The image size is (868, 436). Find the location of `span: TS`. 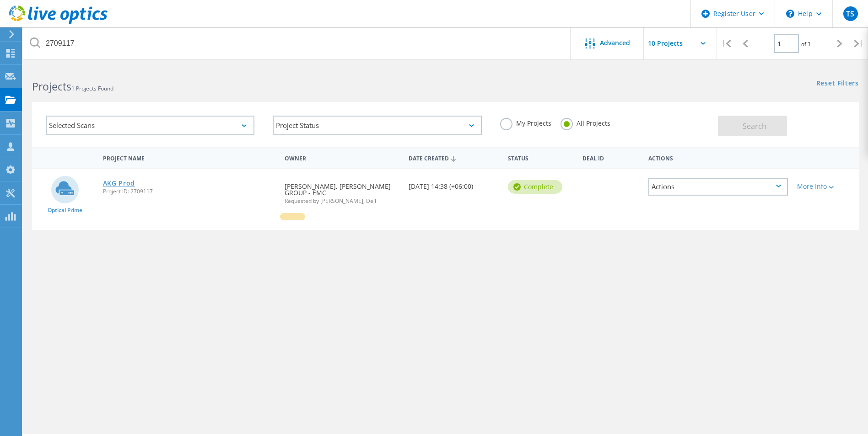

span: TS is located at coordinates (850, 14).